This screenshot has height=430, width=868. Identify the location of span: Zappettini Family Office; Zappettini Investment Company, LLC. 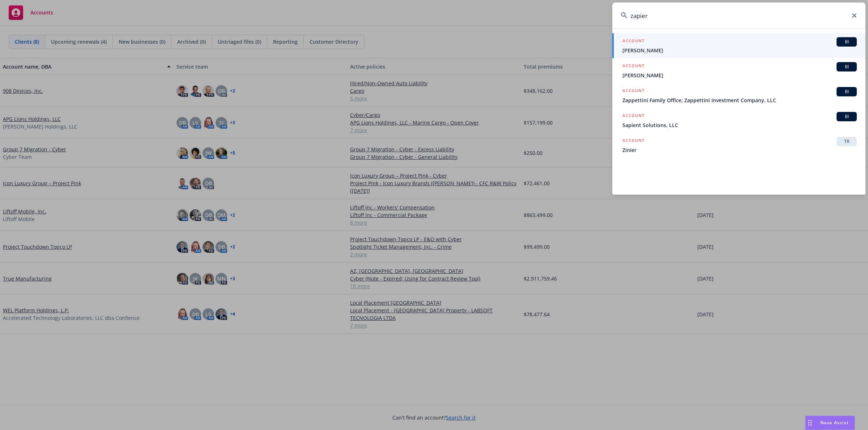
(739, 100).